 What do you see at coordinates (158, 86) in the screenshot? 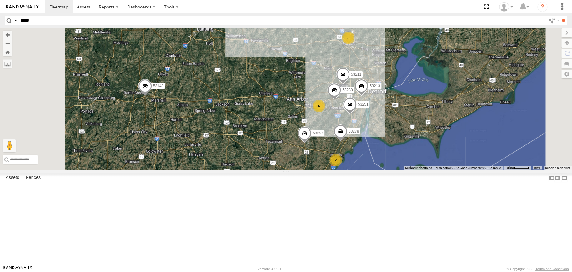
I see `span: 53148` at bounding box center [158, 86].